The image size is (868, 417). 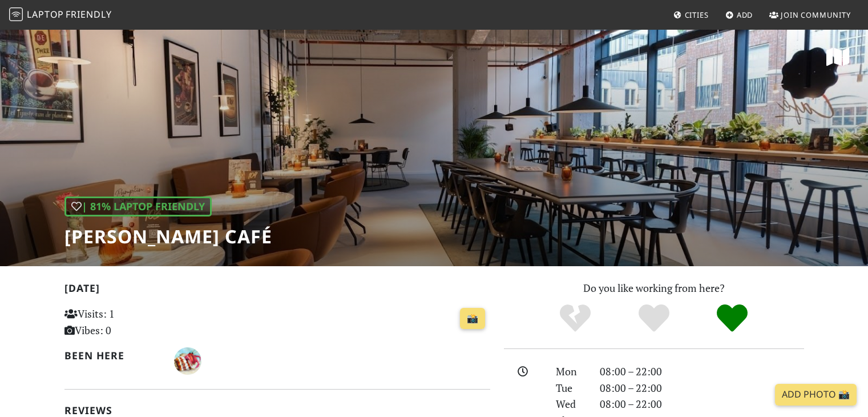 What do you see at coordinates (816, 394) in the screenshot?
I see `a: Add Photo 📸` at bounding box center [816, 394].